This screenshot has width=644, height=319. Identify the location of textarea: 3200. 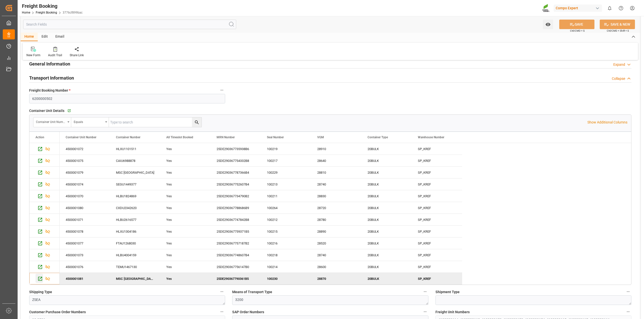
(330, 300).